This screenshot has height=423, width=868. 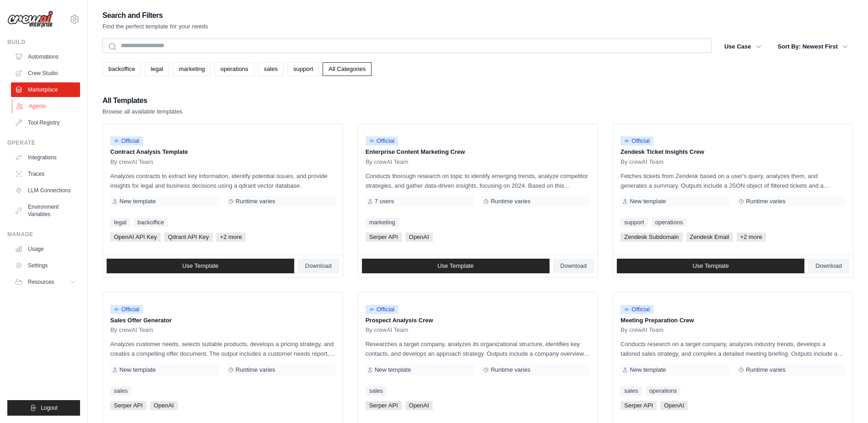 I want to click on p: Contract Analysis Template, so click(x=222, y=152).